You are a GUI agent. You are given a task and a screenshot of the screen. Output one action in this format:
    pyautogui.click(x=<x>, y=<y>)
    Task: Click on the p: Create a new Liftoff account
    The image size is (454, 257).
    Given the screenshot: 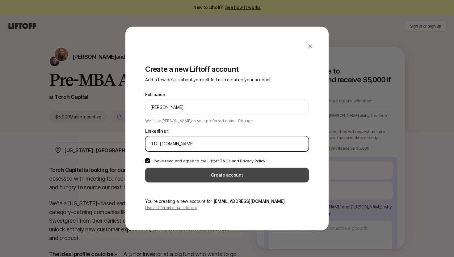 What is the action you would take?
    pyautogui.click(x=227, y=69)
    